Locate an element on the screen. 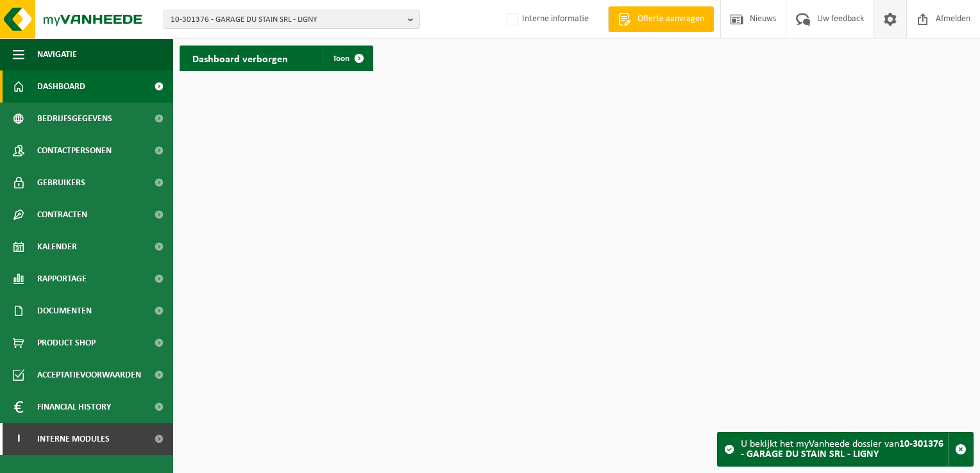 The height and width of the screenshot is (473, 980). a: Toon is located at coordinates (347, 58).